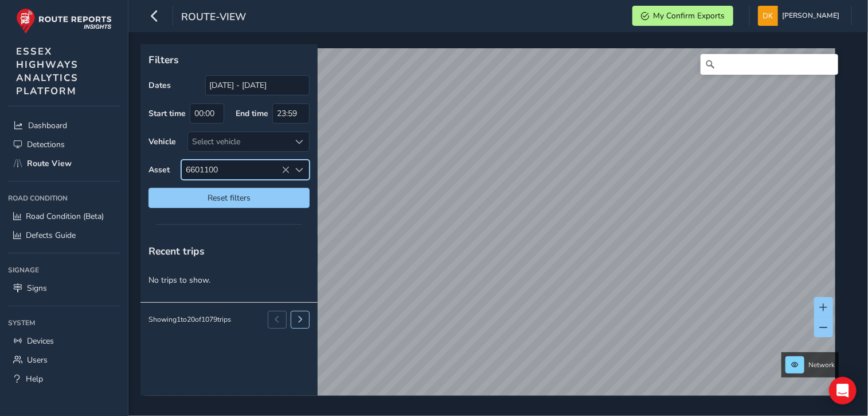 The height and width of the screenshot is (416, 868). Describe the element at coordinates (159, 85) in the screenshot. I see `label: Dates` at that location.